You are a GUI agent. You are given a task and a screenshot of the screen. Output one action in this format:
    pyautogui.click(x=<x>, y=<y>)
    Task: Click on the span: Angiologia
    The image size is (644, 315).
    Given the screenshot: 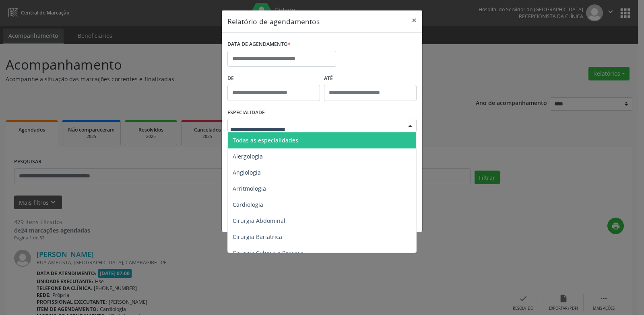 What is the action you would take?
    pyautogui.click(x=246, y=172)
    